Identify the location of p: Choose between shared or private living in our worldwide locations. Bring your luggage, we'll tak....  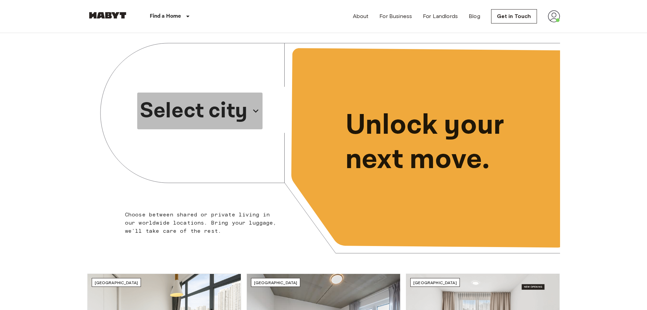
(203, 223).